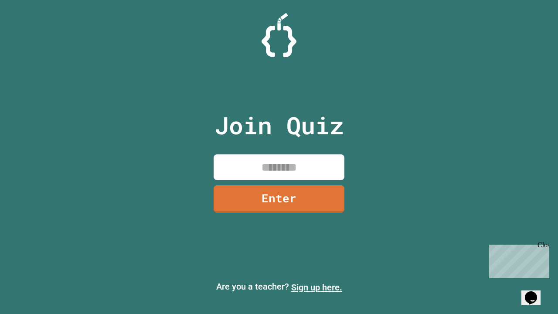  Describe the element at coordinates (317, 287) in the screenshot. I see `a: Sign up here.` at that location.